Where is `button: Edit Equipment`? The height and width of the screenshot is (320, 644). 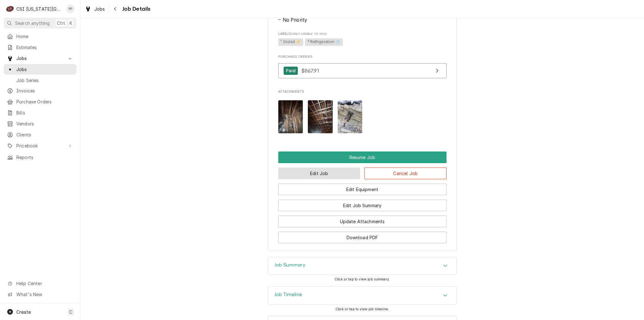
button: Edit Equipment is located at coordinates (362, 189).